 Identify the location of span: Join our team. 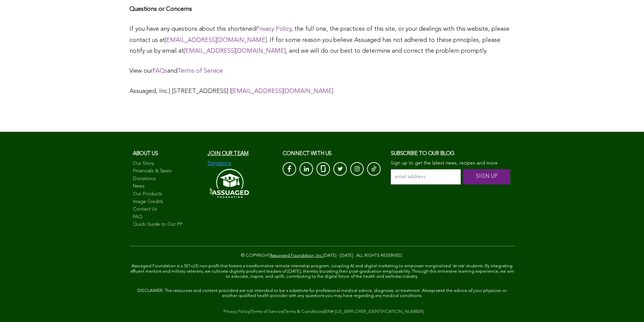
(228, 153).